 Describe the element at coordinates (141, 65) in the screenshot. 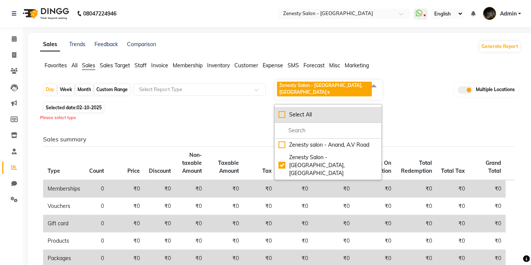

I see `span: Staff` at that location.